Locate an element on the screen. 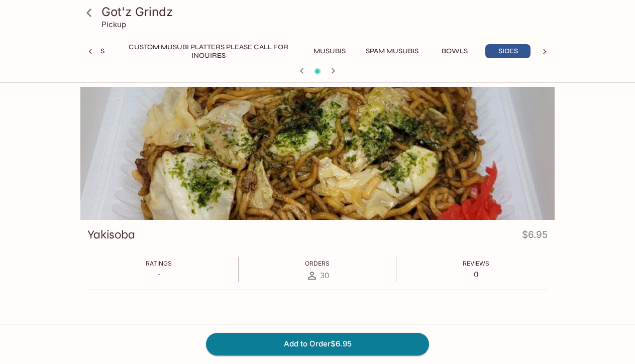 The height and width of the screenshot is (364, 635). h4: $6.95 is located at coordinates (534, 237).